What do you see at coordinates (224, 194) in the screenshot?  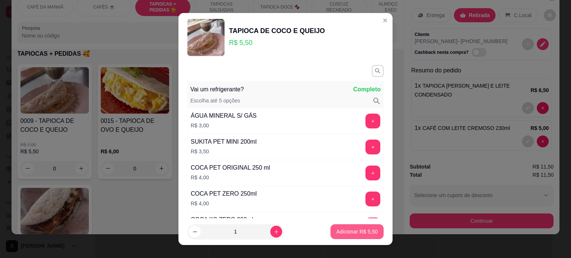 I see `div: COCA PET ZERO 250ml` at bounding box center [224, 194].